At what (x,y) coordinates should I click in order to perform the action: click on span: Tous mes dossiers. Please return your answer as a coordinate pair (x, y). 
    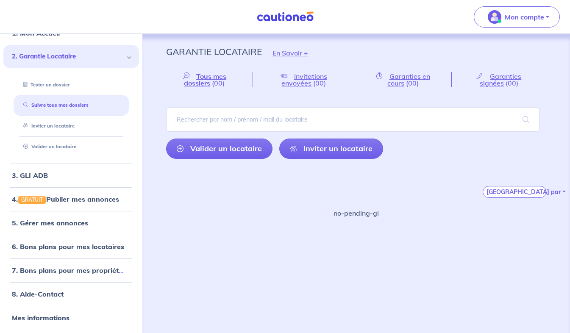
    Looking at the image, I should click on (205, 80).